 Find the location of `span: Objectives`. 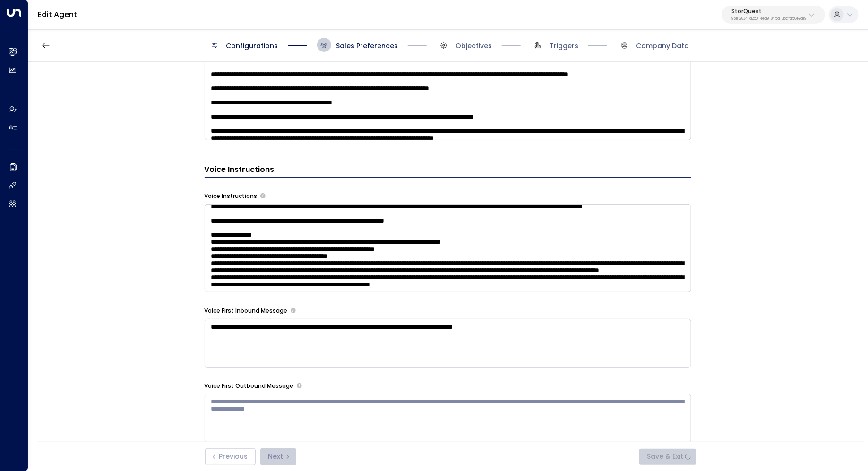

span: Objectives is located at coordinates (473, 46).